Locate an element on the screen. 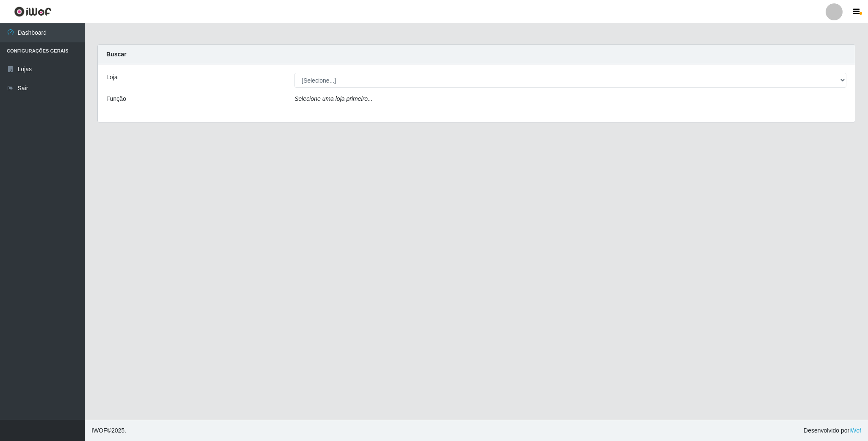 The image size is (868, 441). span: Desenvolvido por is located at coordinates (832, 430).